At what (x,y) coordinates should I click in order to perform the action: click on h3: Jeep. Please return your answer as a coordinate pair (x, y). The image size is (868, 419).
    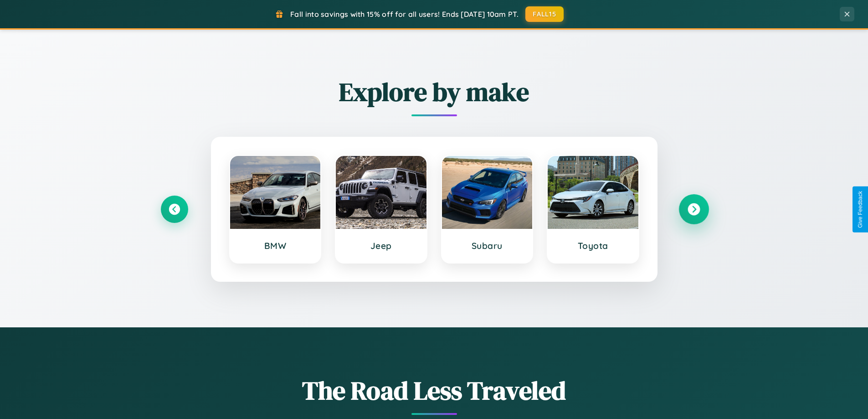
    Looking at the image, I should click on (381, 246).